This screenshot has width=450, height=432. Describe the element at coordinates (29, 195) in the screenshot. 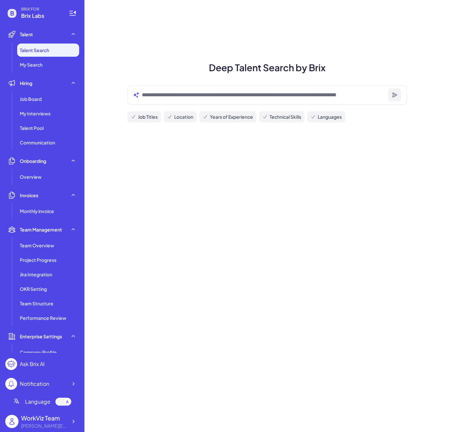

I see `span: Invoices` at that location.